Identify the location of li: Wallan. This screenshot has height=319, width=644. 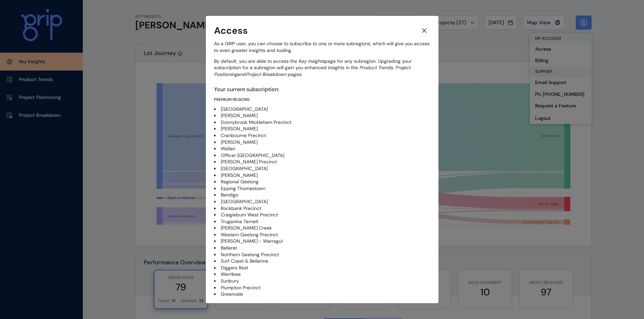
(322, 149).